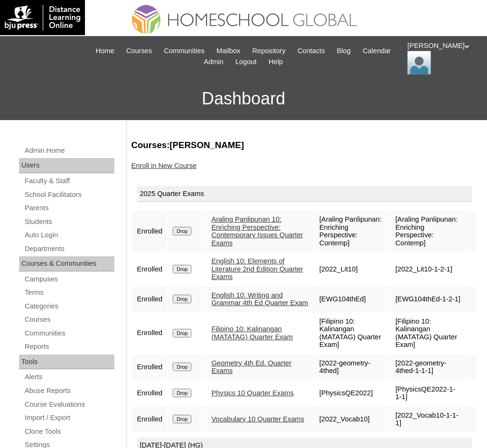 The image size is (487, 448). Describe the element at coordinates (252, 332) in the screenshot. I see `a: Filipino 10: Kalinangan (MATATAG) Quarter Exam` at that location.